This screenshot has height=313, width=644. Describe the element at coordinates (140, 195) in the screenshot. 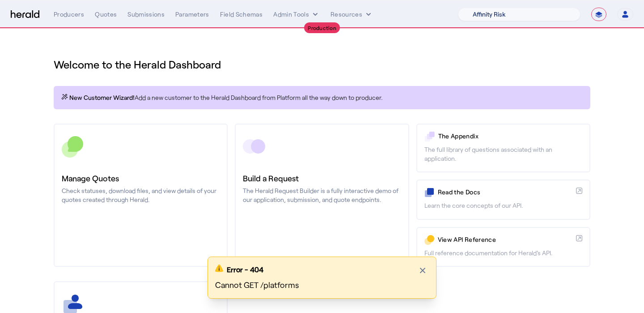

I see `p: Check statuses, download files, and view details of your quotes created through Herald.` at that location.